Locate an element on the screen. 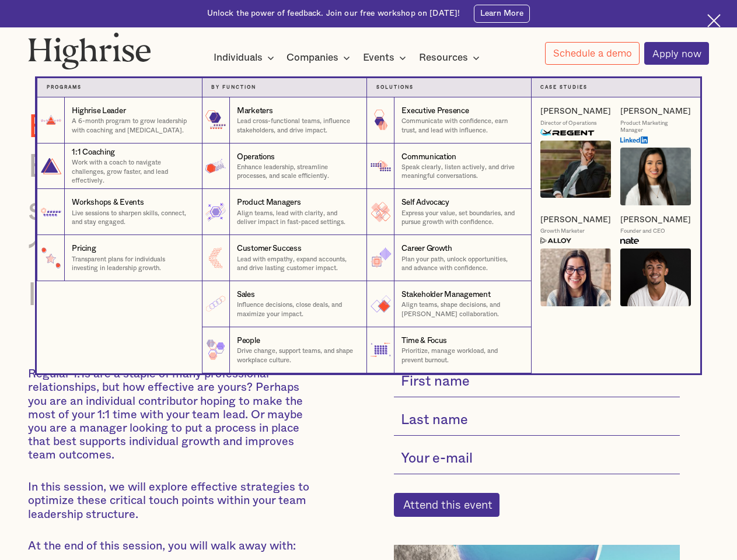 This screenshot has width=737, height=560. a: Workshops & EventsLive sessions to sharpen skills, connect, and stay engaged. is located at coordinates (119, 212).